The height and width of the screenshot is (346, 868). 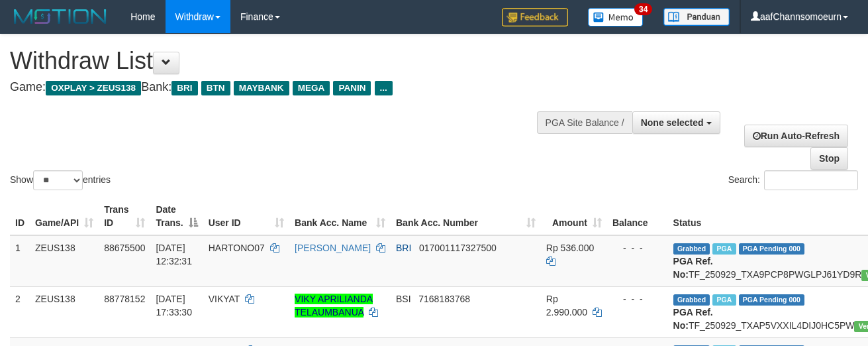 What do you see at coordinates (57, 180) in the screenshot?
I see `select: Showentries` at bounding box center [57, 180].